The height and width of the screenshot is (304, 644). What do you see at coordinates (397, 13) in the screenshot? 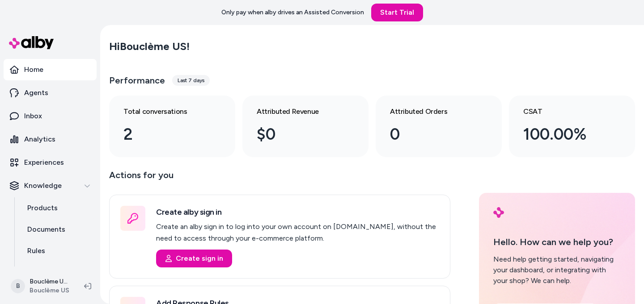
I see `a: Start Trial` at bounding box center [397, 13].